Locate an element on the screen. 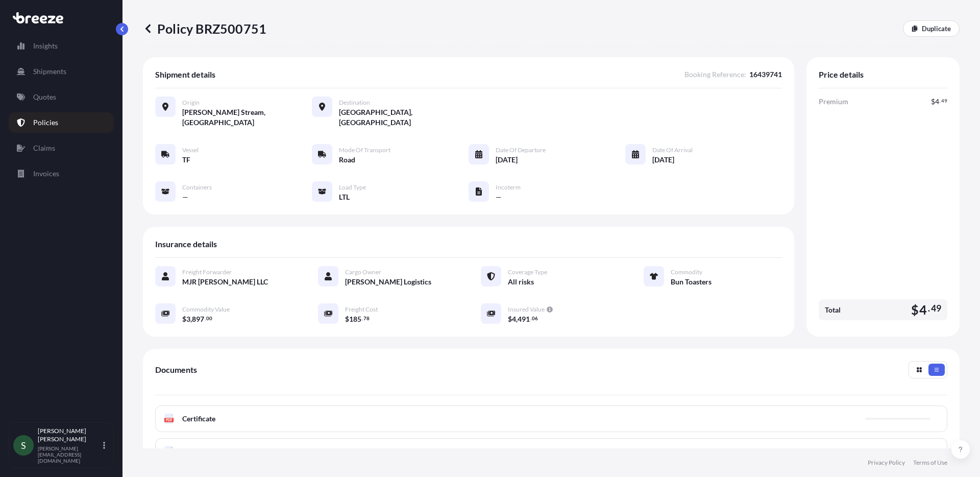  p: Policy BRZ500751 is located at coordinates (205, 29).